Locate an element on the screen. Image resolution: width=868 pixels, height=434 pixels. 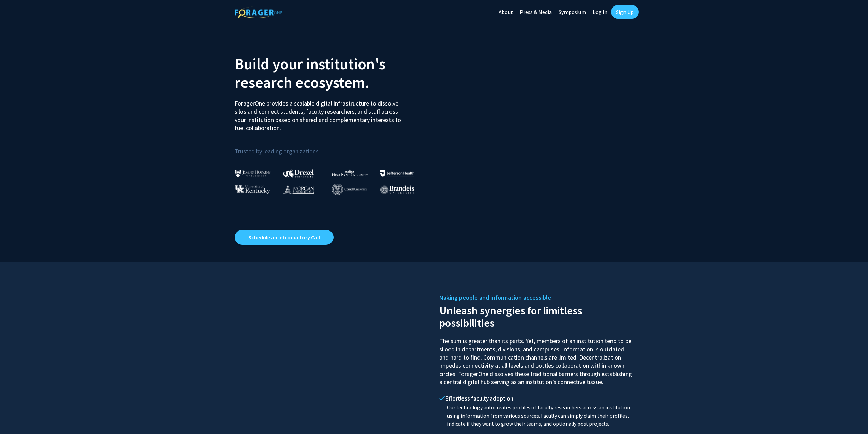
p: Trusted by leading organizations is located at coordinates (331, 147).